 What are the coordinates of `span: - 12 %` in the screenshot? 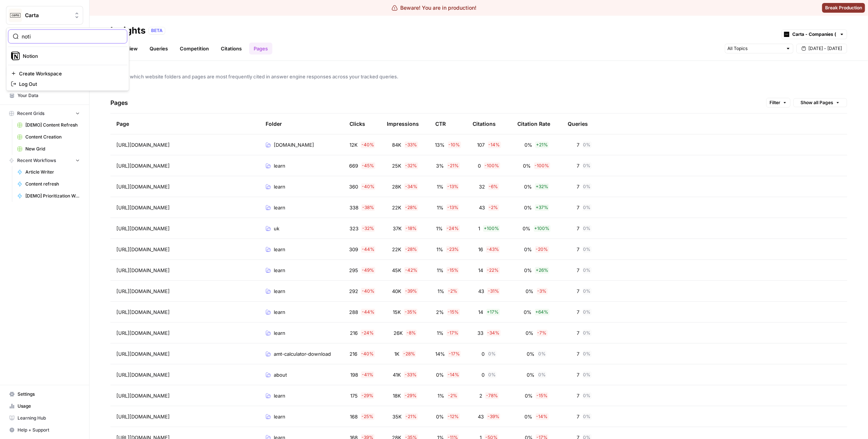 It's located at (453, 417).